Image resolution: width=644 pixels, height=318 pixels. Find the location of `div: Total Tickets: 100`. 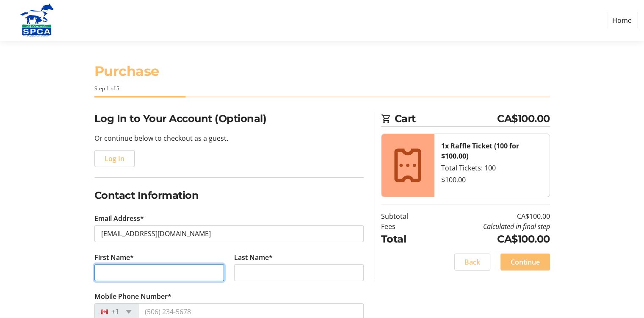

div: Total Tickets: 100 is located at coordinates (492, 168).